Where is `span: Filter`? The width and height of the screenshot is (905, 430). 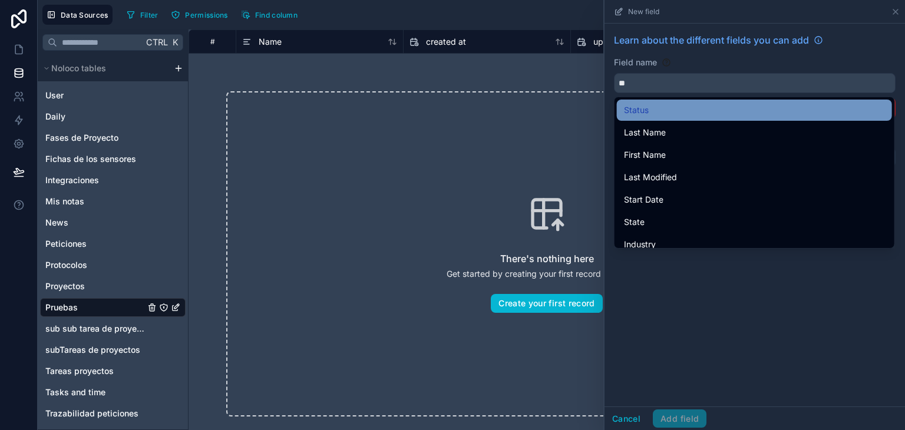 span: Filter is located at coordinates (149, 15).